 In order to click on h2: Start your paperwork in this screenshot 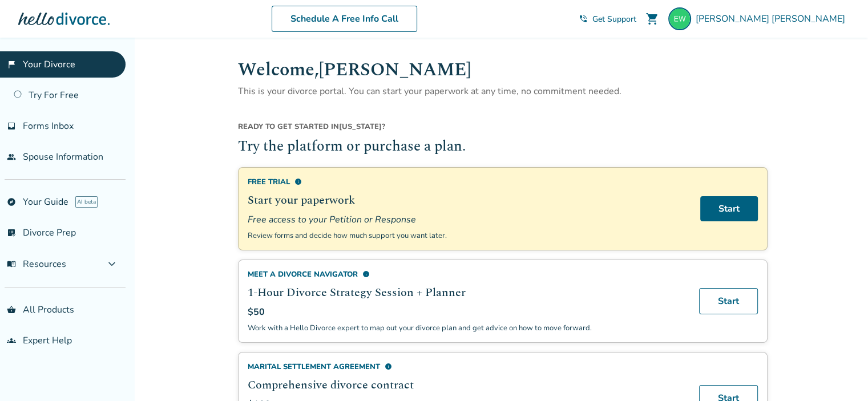, I will do `click(467, 200)`.